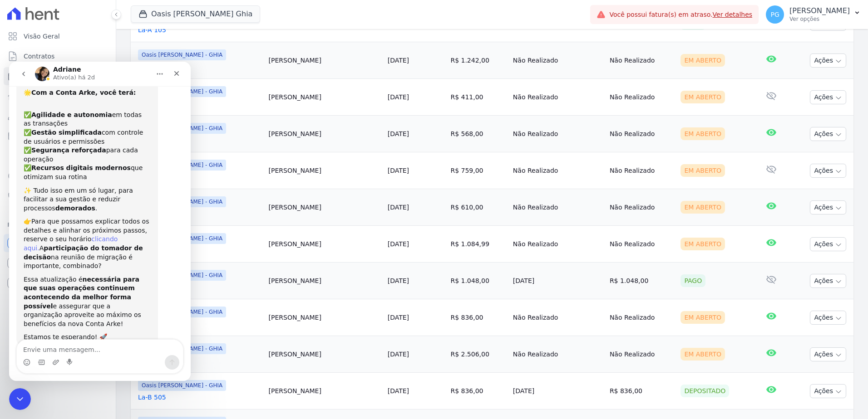 Image resolution: width=868 pixels, height=419 pixels. I want to click on b: participação do tomador de decisão, so click(74, 191).